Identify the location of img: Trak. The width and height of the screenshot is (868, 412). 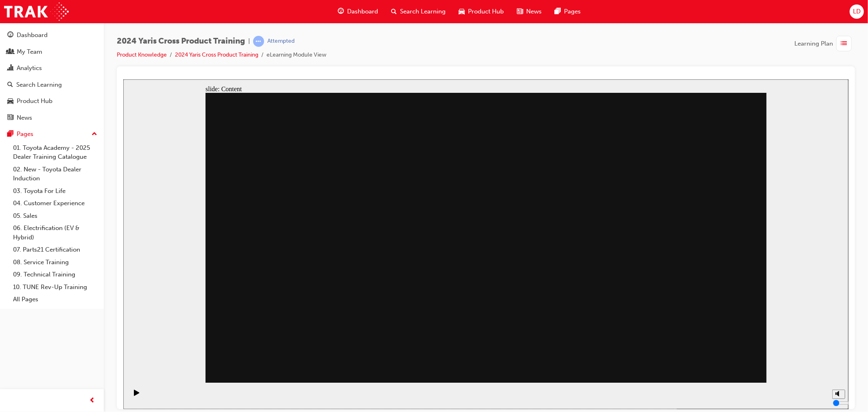
(36, 11).